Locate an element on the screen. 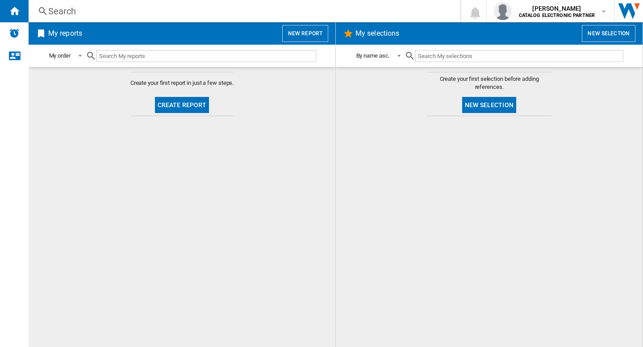 This screenshot has height=347, width=643. span: Create your first report in just a few steps. is located at coordinates (182, 83).